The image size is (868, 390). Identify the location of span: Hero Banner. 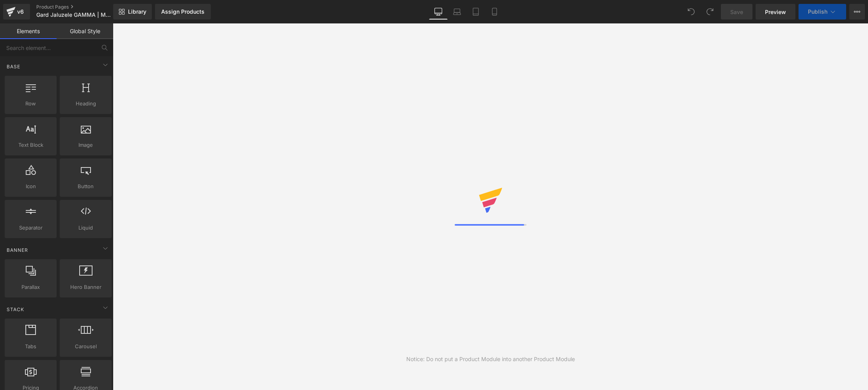
(85, 287).